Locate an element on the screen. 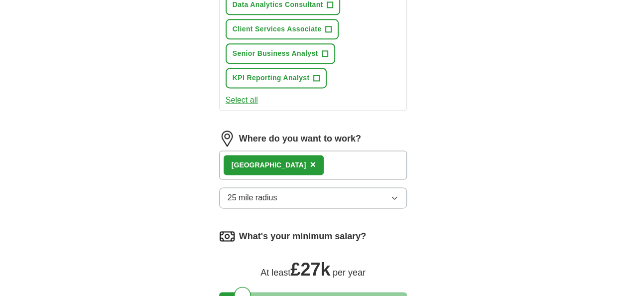 Image resolution: width=626 pixels, height=296 pixels. button: Senior Business Analyst is located at coordinates (280, 53).